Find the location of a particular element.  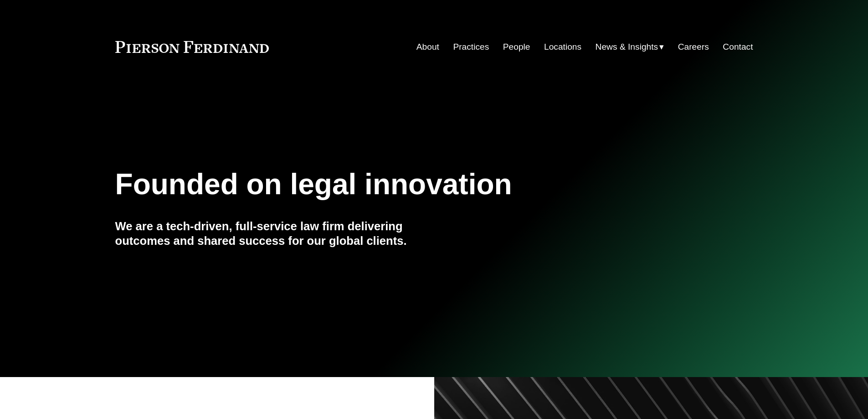

h4: We are a tech-driven, full-service law firm delivering outcomes and shared success for our global... is located at coordinates (274, 233).